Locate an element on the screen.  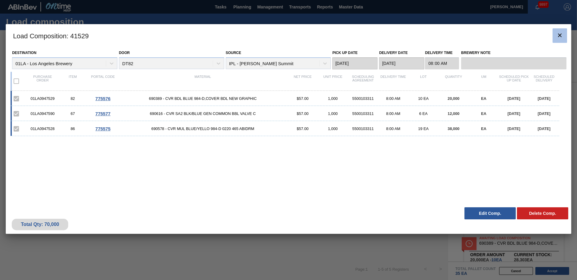
div: Delivery Time is located at coordinates (393, 81).